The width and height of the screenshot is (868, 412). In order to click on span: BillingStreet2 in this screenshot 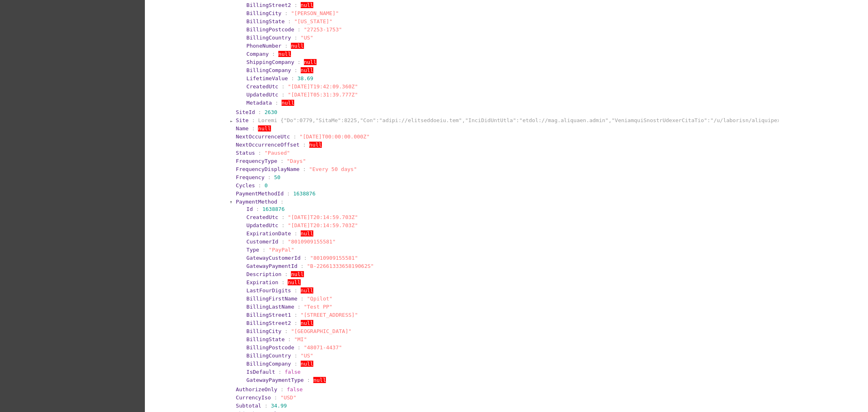, I will do `click(269, 323)`.